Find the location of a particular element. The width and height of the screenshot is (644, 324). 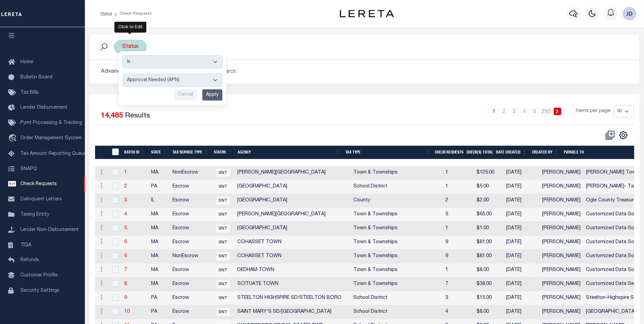

th: Tax Service Type: activate to sort column ascending is located at coordinates (190, 153).